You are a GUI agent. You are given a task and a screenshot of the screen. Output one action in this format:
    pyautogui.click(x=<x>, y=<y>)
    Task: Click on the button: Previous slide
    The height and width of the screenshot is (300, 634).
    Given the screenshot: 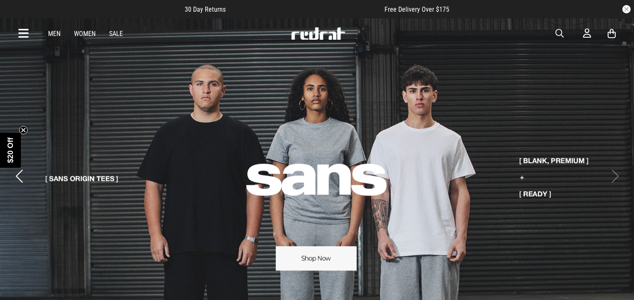 What is the action you would take?
    pyautogui.click(x=19, y=176)
    